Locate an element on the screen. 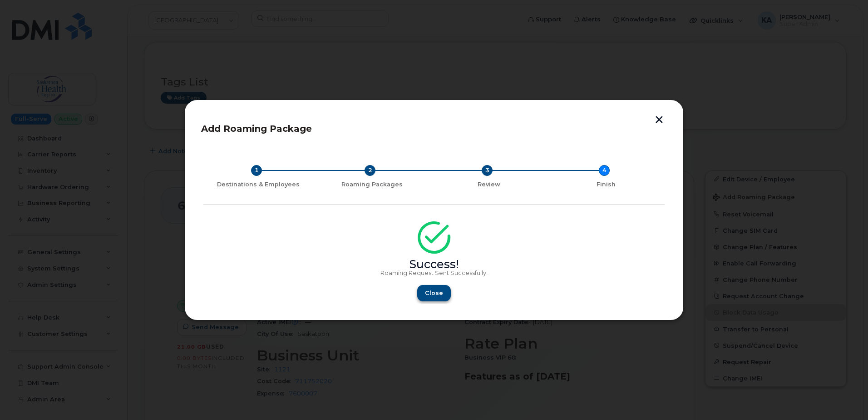 This screenshot has height=420, width=868. div: 2 is located at coordinates (370, 171).